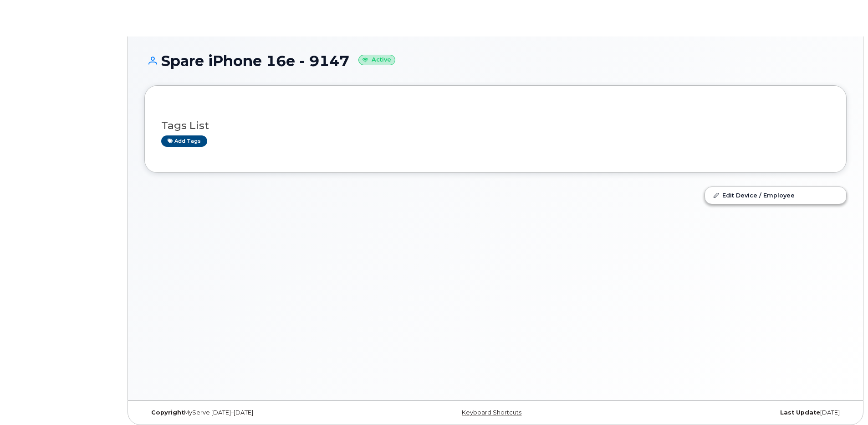  I want to click on a: Add tags, so click(184, 141).